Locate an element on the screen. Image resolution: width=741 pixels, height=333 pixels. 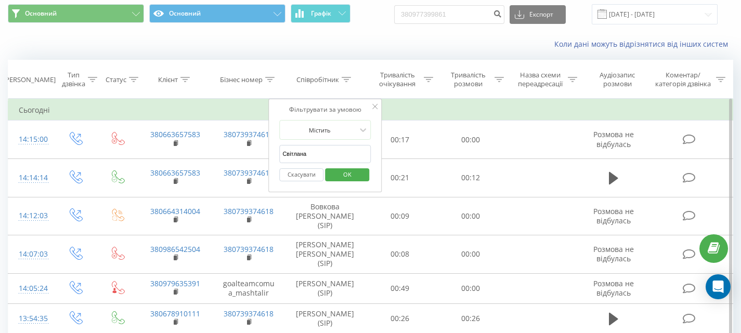
td: 00:49 is located at coordinates (400, 288).